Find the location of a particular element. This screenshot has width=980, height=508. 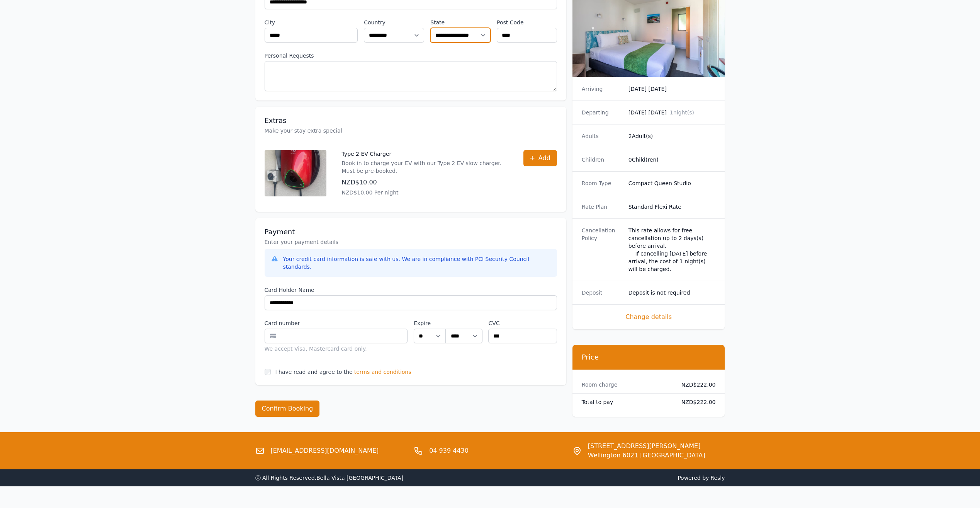

div: We accept Visa, Mastercard card only. is located at coordinates (336, 349).